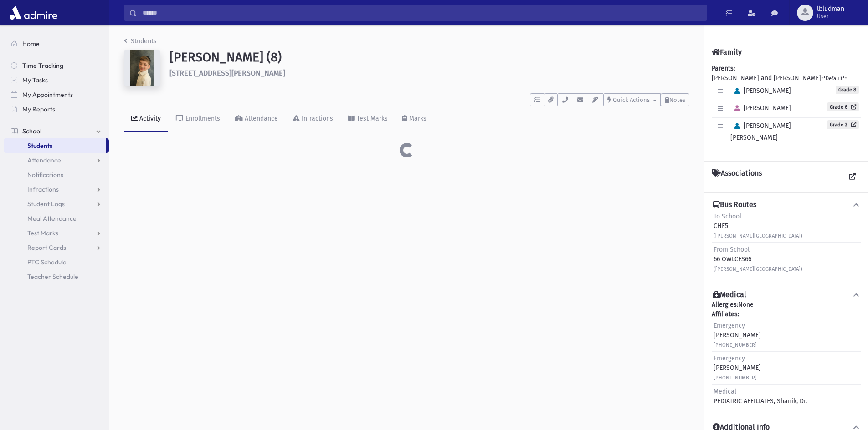 The width and height of the screenshot is (868, 430). What do you see at coordinates (198, 119) in the screenshot?
I see `a: Enrollments` at bounding box center [198, 119].